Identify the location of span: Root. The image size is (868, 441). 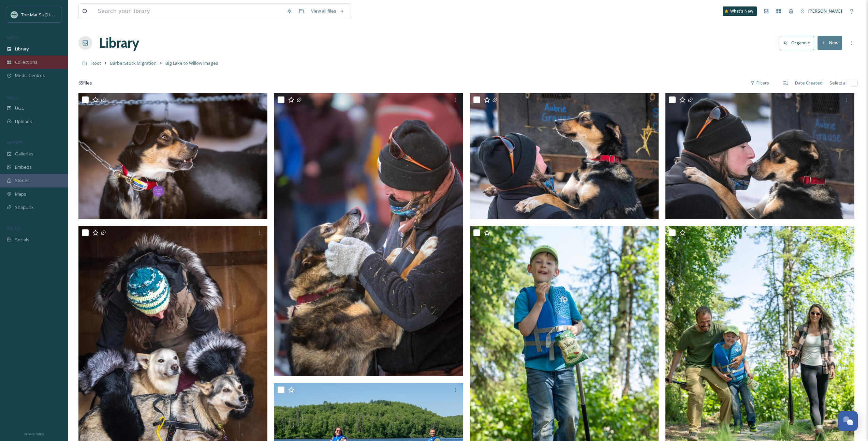
(96, 63).